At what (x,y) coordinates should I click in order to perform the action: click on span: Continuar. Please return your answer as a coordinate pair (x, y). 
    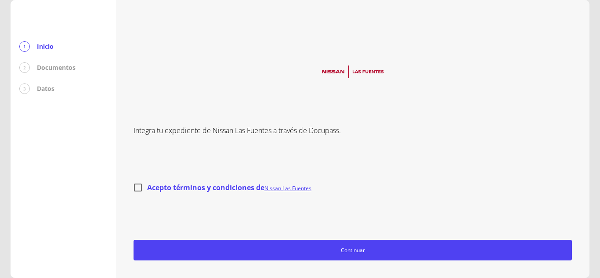
    Looking at the image, I should click on (353, 250).